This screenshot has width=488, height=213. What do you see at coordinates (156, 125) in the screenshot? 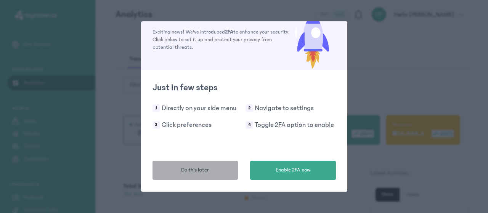
I see `span: 3` at bounding box center [156, 125].